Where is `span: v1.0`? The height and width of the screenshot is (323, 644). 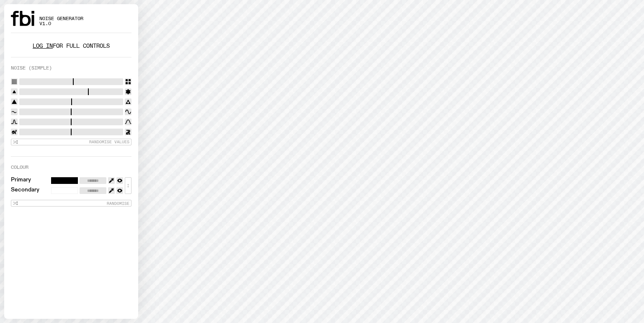
span: v1.0 is located at coordinates (61, 23).